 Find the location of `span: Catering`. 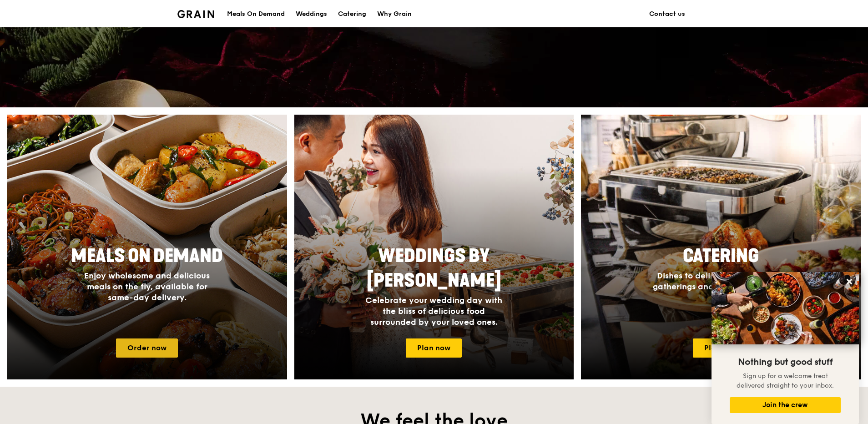

span: Catering is located at coordinates (721, 256).